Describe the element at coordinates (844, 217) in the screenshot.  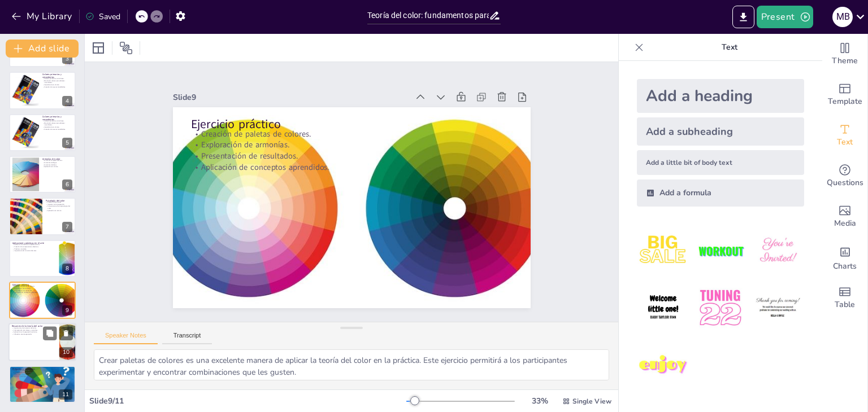
I see `div: Add images, graphics, shapes or video` at that location.